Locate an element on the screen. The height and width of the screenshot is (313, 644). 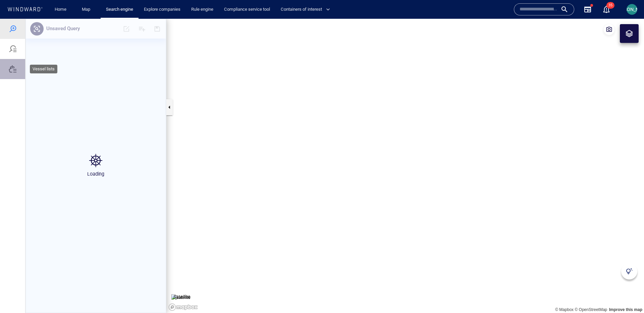
div: Notification center is located at coordinates (607, 9).